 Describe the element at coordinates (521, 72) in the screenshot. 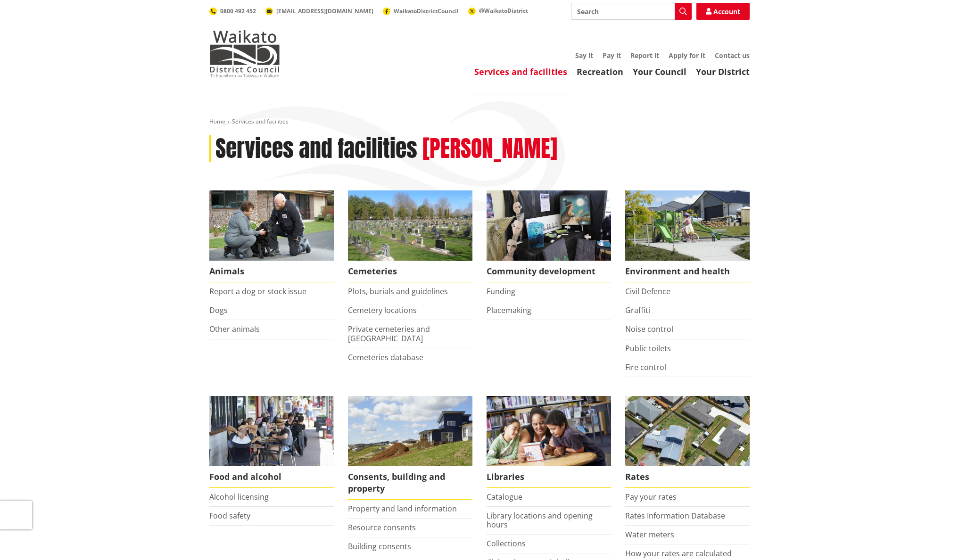

I see `a: Services and facilities` at that location.